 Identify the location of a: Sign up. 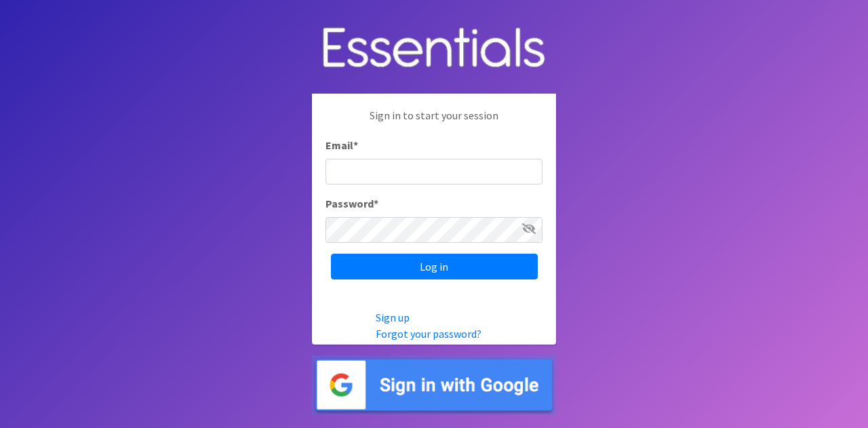
(393, 318).